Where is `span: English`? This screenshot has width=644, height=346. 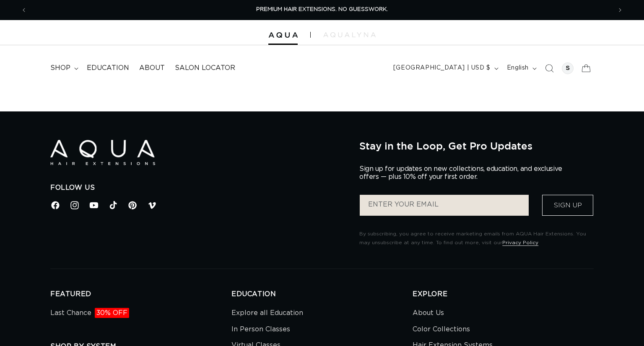 span: English is located at coordinates (518, 68).